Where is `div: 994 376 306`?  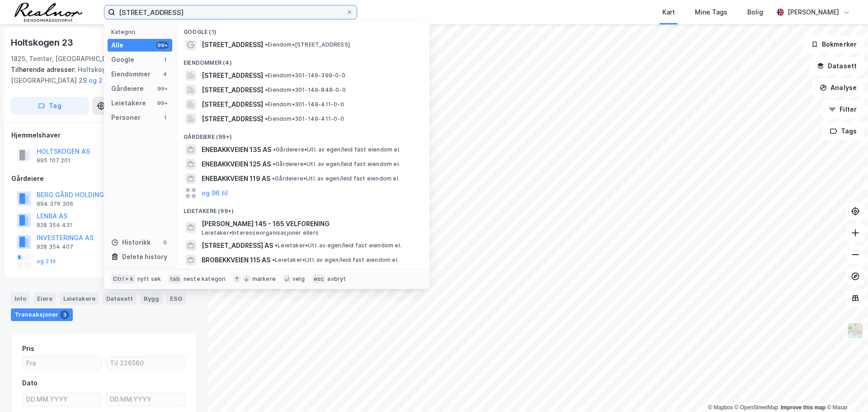
div: 994 376 306 is located at coordinates (54, 204).